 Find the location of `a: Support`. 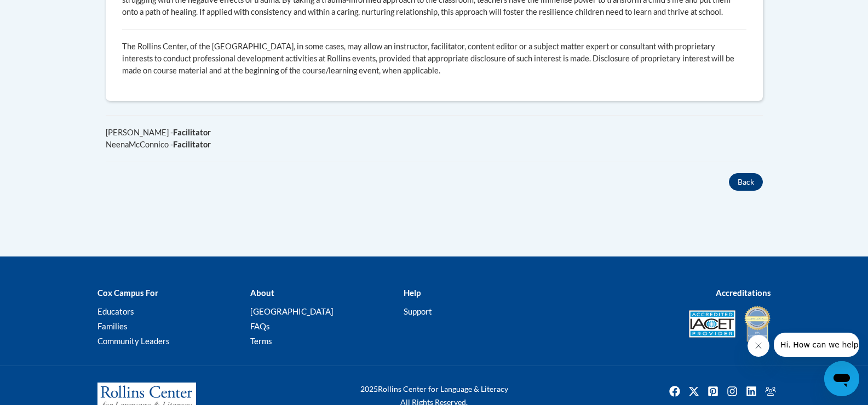

a: Support is located at coordinates (418, 311).